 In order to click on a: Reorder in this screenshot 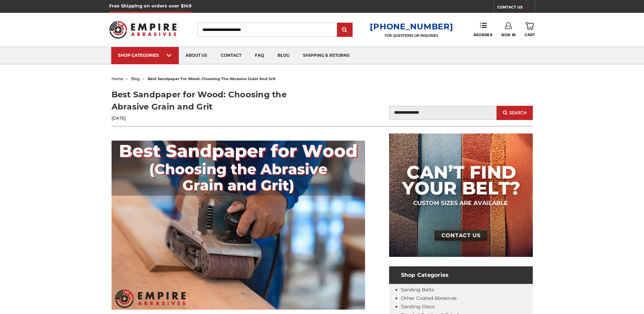, I will do `click(483, 29)`.